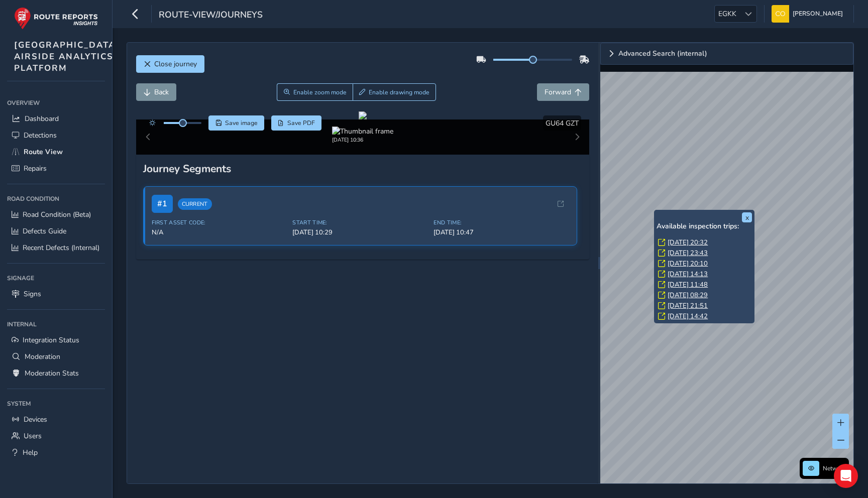  Describe the element at coordinates (56, 403) in the screenshot. I see `div: System` at that location.